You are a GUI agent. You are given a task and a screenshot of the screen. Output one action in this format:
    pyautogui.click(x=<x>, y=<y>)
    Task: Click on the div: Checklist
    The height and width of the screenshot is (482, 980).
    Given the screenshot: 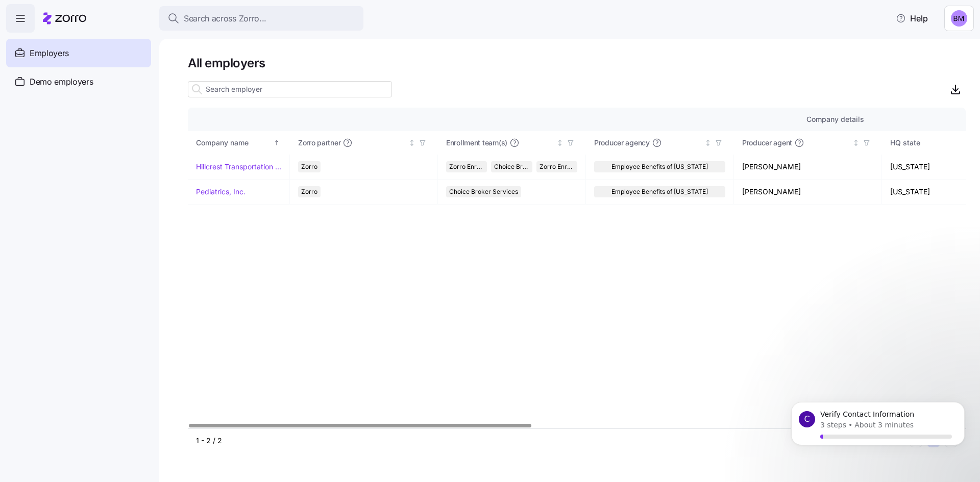 What is the action you would take?
    pyautogui.click(x=32, y=30)
    